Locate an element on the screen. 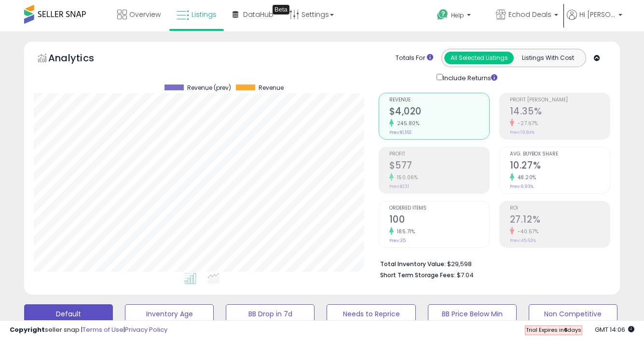 This screenshot has width=644, height=340. small: Prev: $231 is located at coordinates (399, 187).